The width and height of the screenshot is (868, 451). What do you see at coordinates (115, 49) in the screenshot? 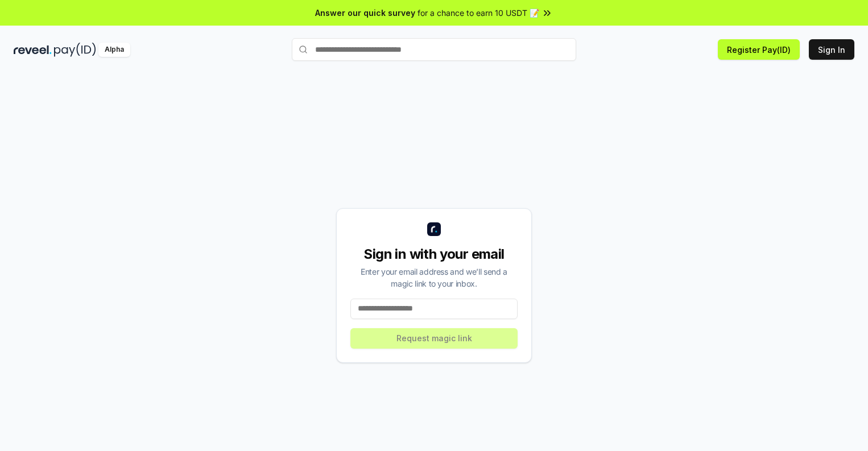
I see `div: Alpha` at bounding box center [115, 49].